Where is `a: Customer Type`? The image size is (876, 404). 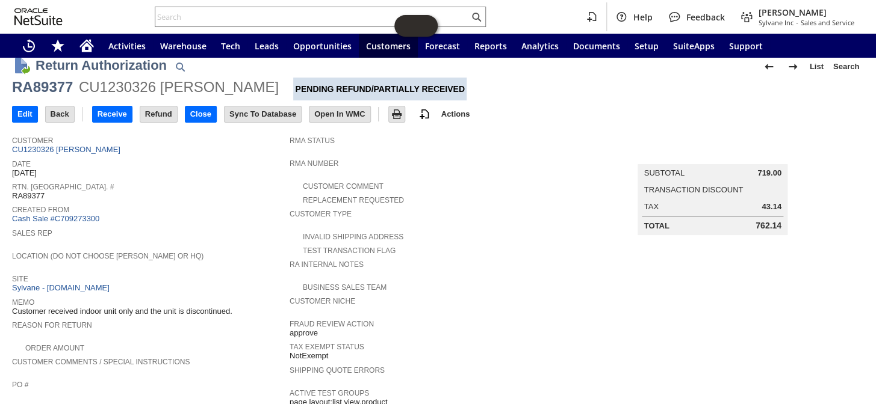
a: Customer Type is located at coordinates (320, 214).